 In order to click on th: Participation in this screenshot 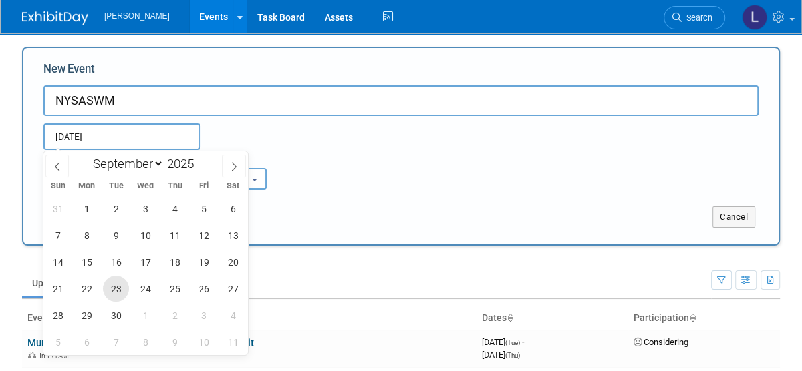, I will do `click(705, 318)`.